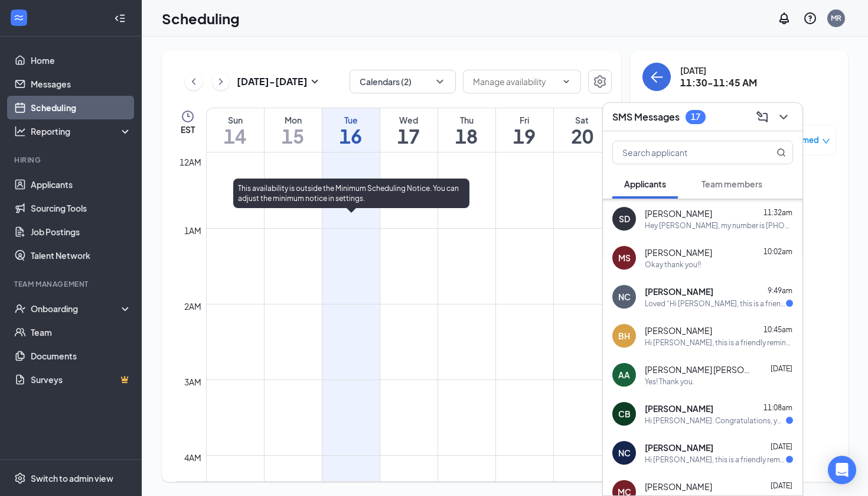  Describe the element at coordinates (293, 130) in the screenshot. I see `a: September 15, 2025` at that location.